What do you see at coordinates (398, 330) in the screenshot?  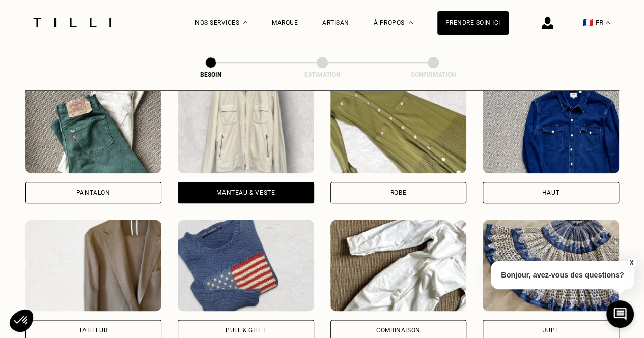 I see `div: Combinaison` at bounding box center [398, 330].